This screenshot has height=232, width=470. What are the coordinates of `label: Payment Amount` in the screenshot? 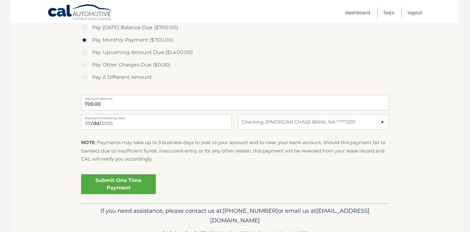 It's located at (235, 97).